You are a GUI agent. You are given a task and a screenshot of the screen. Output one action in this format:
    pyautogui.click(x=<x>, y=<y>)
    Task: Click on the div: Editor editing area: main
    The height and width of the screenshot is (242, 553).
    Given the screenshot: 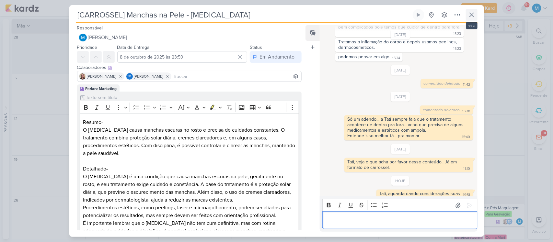 What is the action you would take?
    pyautogui.click(x=400, y=220)
    